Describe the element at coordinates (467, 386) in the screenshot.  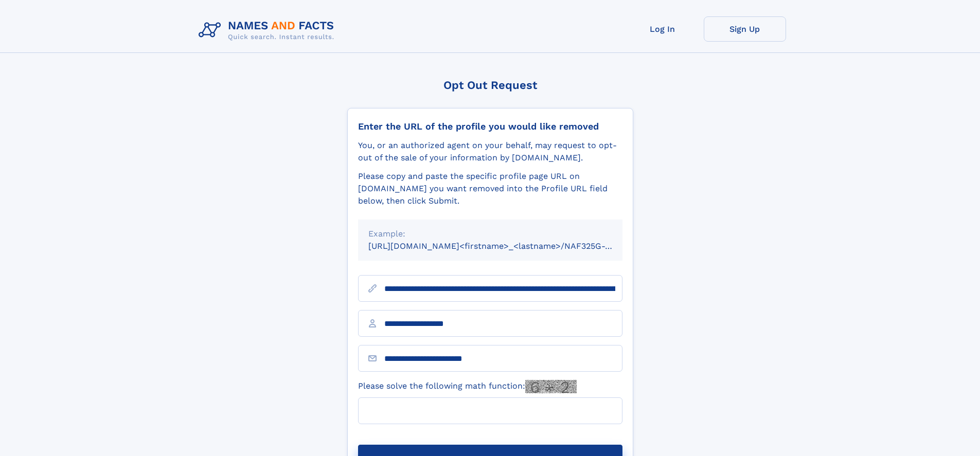
I see `label: Please solve the following math function:` at that location.